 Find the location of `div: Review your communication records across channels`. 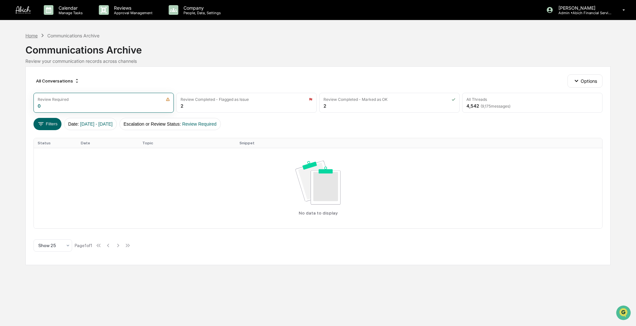

div: Review your communication records across channels is located at coordinates (318, 61).